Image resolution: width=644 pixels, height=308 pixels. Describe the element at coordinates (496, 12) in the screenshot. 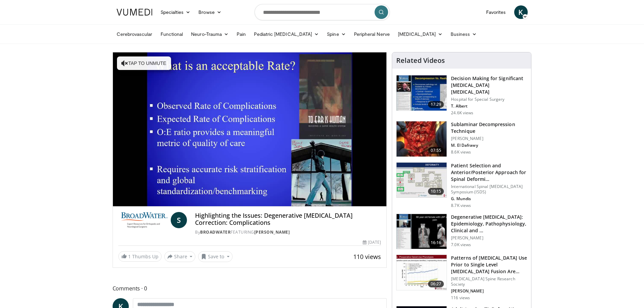

I see `a: Favorites` at that location.